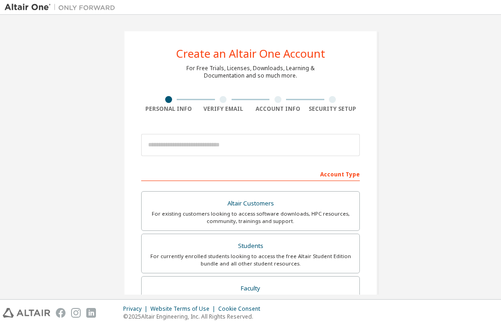 The height and width of the screenshot is (326, 501). What do you see at coordinates (76, 312) in the screenshot?
I see `img: instagram.svg` at bounding box center [76, 312].